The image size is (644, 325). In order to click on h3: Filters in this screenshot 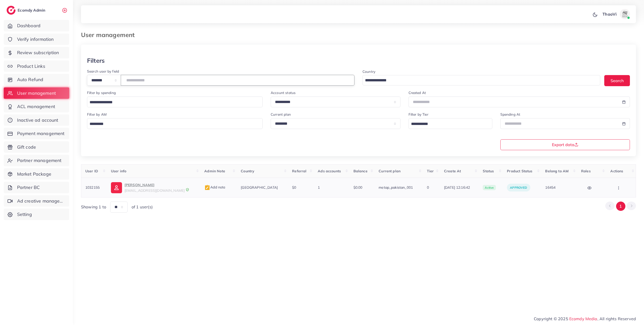, I will do `click(96, 61)`.